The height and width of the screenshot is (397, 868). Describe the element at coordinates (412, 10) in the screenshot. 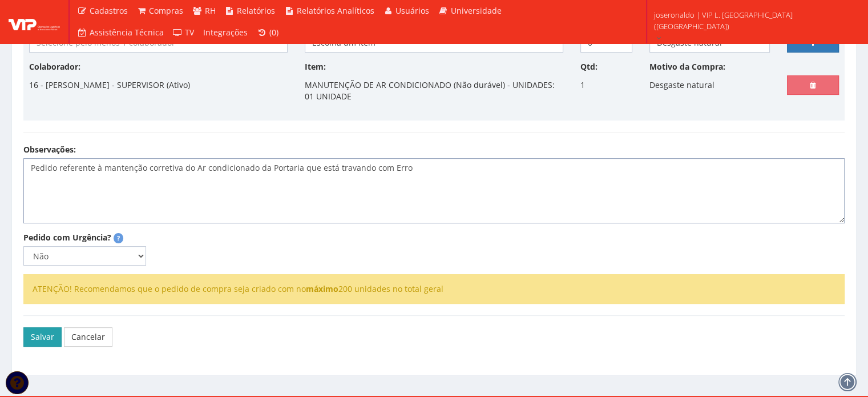

I see `span: Usuários` at that location.